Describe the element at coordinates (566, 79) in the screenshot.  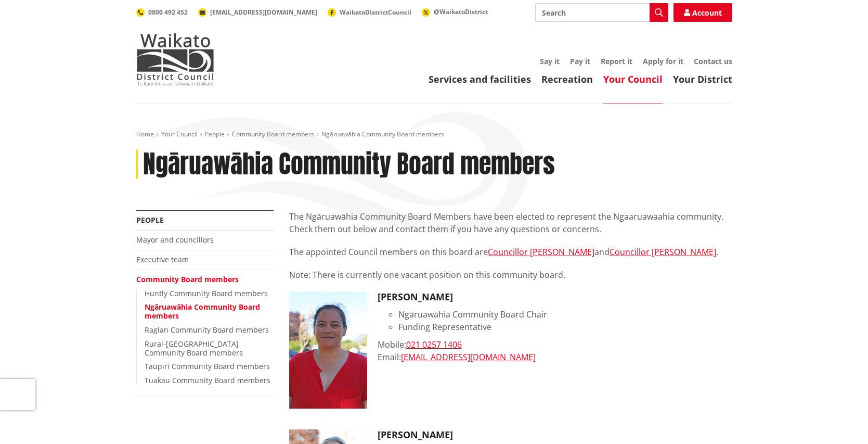
I see `a: Recreation` at that location.